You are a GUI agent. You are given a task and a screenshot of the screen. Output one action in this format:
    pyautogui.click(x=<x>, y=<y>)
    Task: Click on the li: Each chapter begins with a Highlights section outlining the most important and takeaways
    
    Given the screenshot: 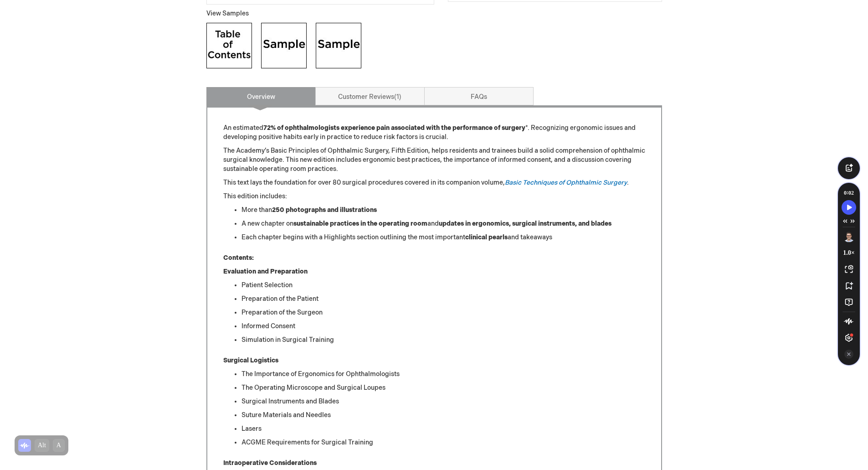 What is the action you would take?
    pyautogui.click(x=444, y=237)
    